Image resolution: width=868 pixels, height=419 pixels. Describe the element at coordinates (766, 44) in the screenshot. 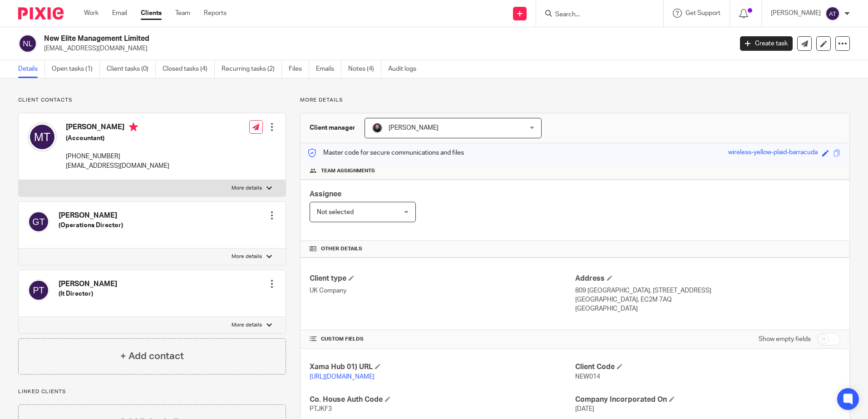

I see `a: Create task` at that location.